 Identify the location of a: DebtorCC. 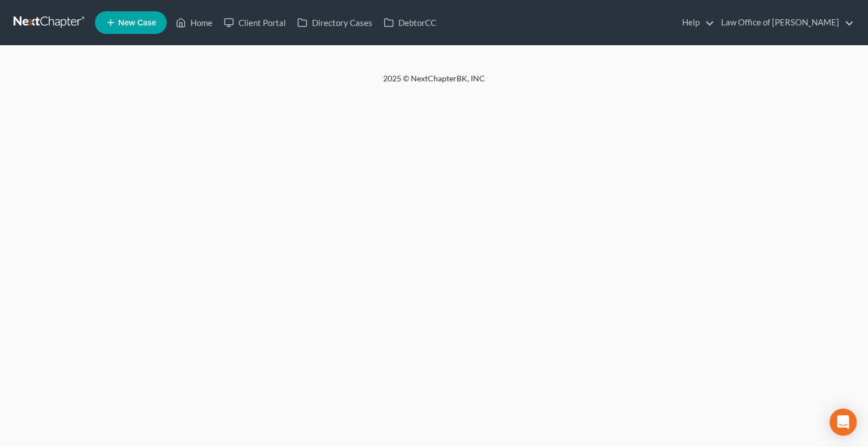
(410, 22).